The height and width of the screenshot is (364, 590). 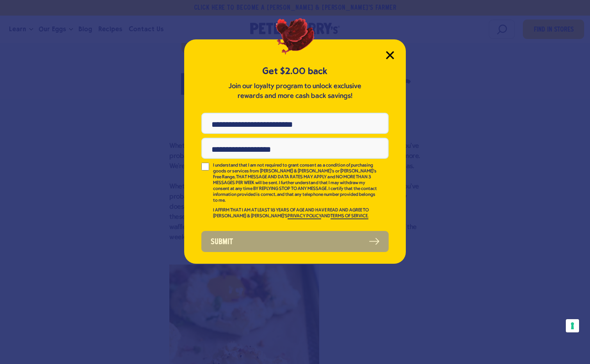 What do you see at coordinates (573, 326) in the screenshot?
I see `button: Your consent preferences for tracking technologies` at bounding box center [573, 326].